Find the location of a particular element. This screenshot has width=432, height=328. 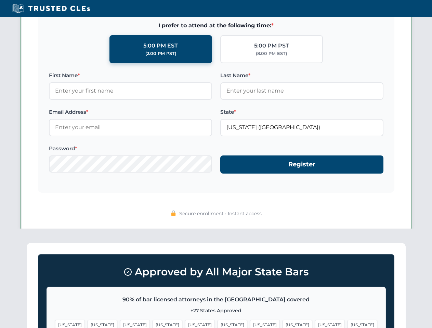

label: State is located at coordinates (302, 112).